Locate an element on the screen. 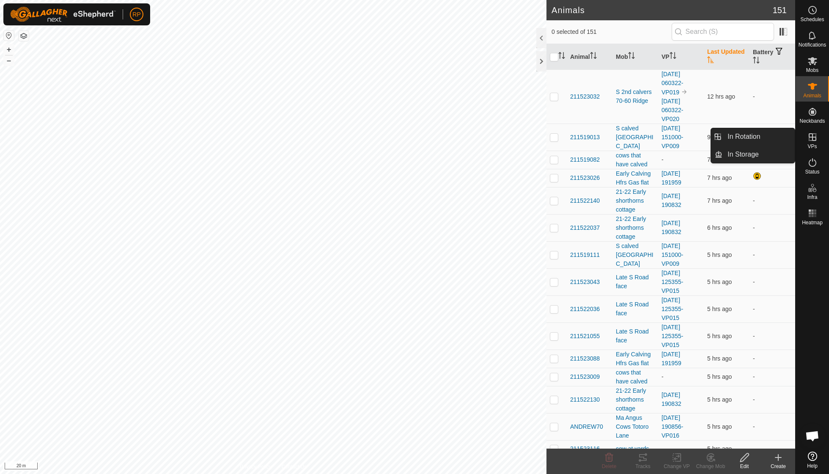  span: In Rotation is located at coordinates (744, 137).